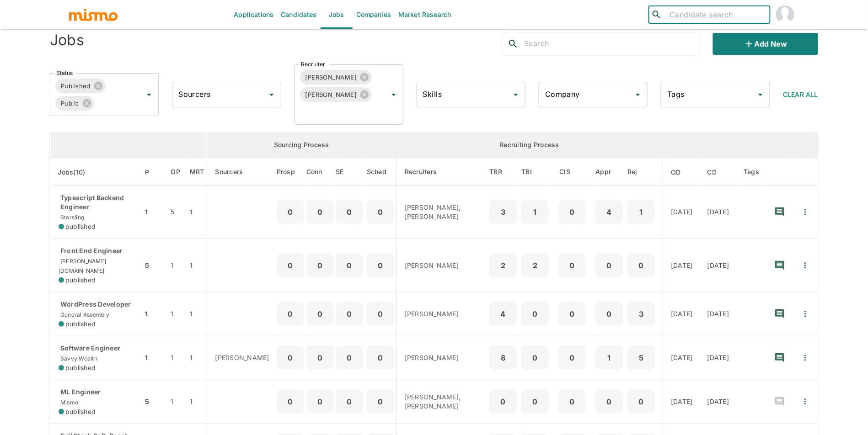  What do you see at coordinates (94, 14) in the screenshot?
I see `img: logo` at bounding box center [94, 14].